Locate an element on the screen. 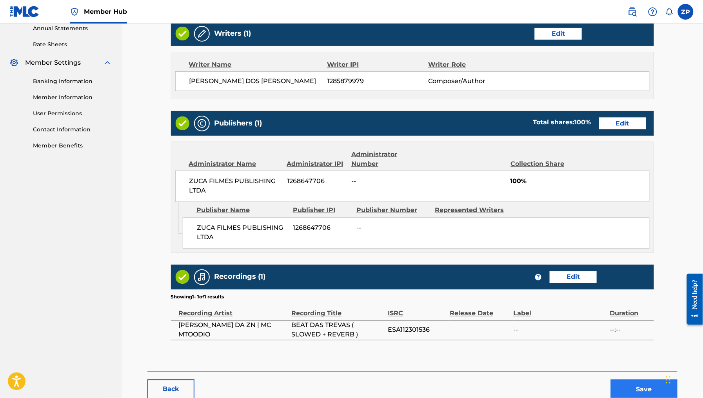  span: Composer/Author is located at coordinates (474, 81).